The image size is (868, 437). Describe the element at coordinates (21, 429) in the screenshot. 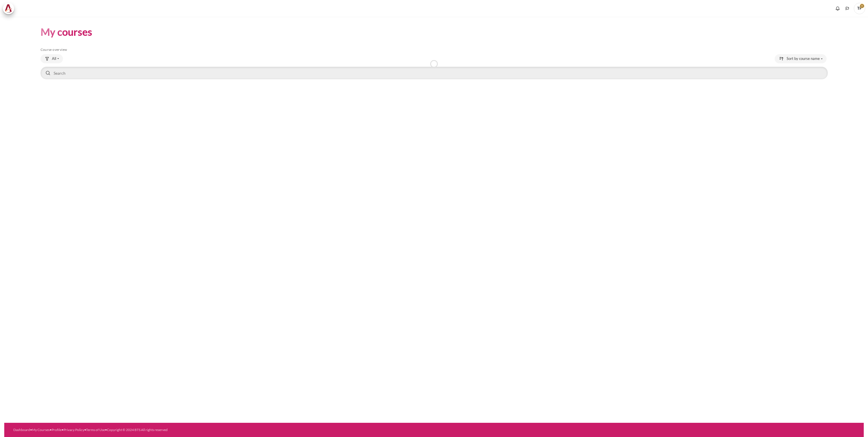

I see `a: Dashboard` at that location.